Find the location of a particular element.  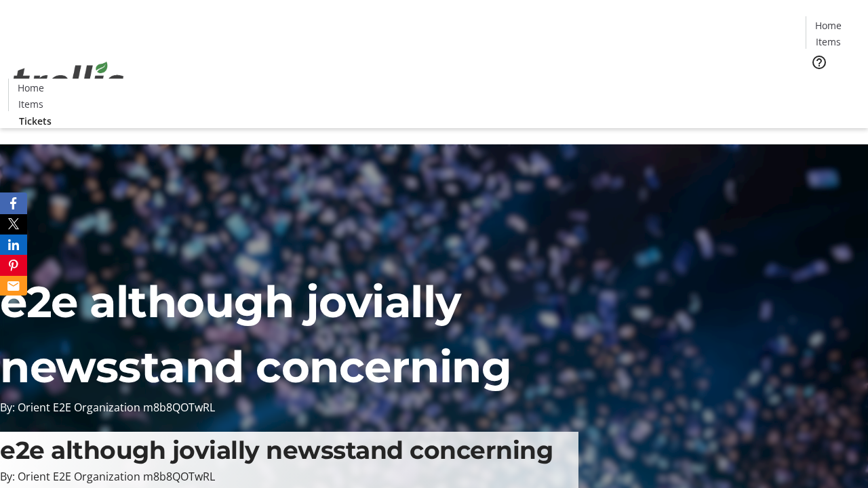

img: Orient E2E Organization m8b8QOTwRL's Logo is located at coordinates (69, 81).